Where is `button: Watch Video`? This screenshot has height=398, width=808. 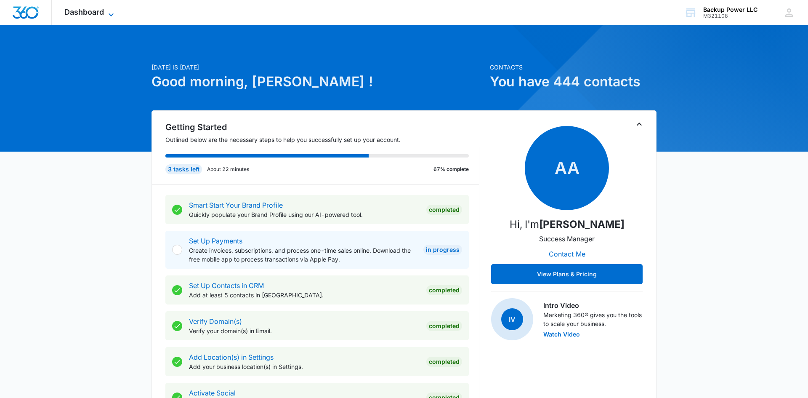 button: Watch Video is located at coordinates (561, 334).